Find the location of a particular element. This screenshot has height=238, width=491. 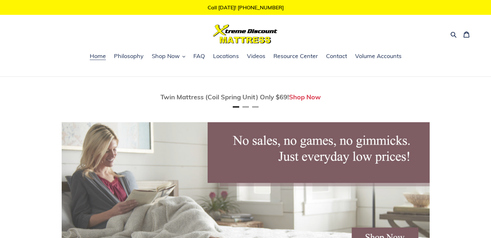

span: Philosophy is located at coordinates (129, 56).